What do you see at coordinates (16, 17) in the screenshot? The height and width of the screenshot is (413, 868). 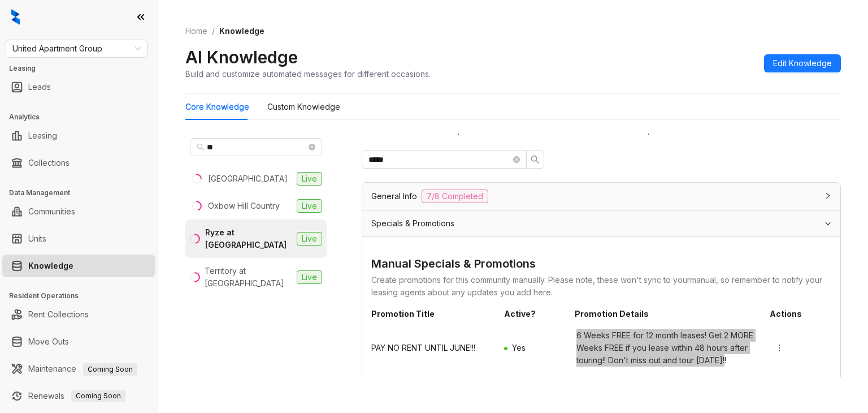 I see `img: logo` at bounding box center [16, 17].